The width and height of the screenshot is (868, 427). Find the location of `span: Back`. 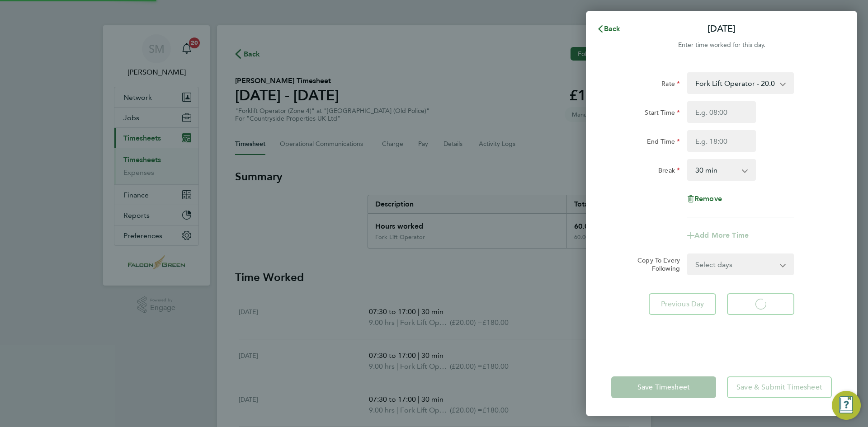

span: Back is located at coordinates (612, 28).